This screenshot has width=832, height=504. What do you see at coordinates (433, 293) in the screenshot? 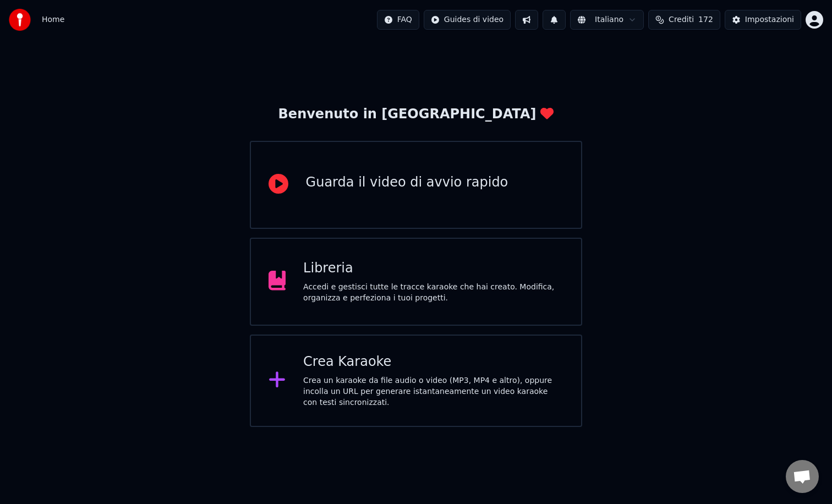
I see `div: Accedi e gestisci tutte le tracce karaoke che hai creato. Modifica, organizza e perfeziona i tuoi...` at bounding box center [433, 293].